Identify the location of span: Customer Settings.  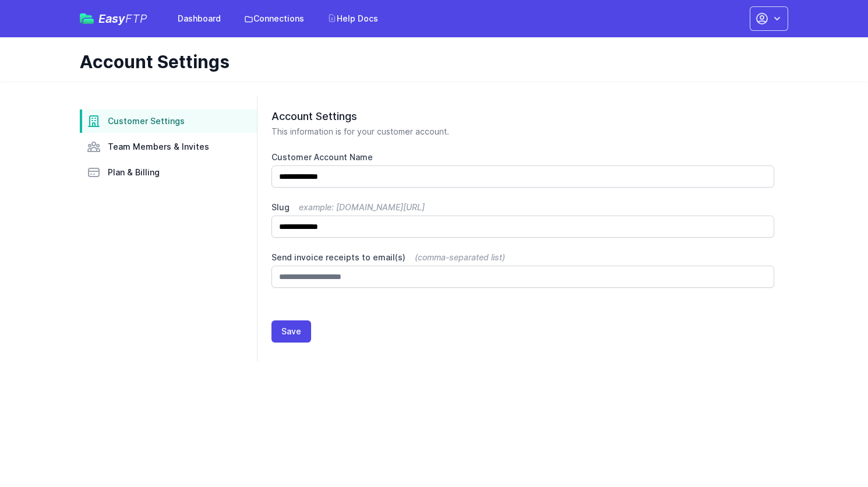
(146, 121).